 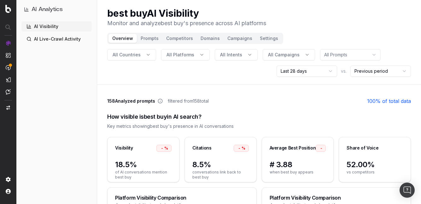 What do you see at coordinates (374, 165) in the screenshot?
I see `span: 52.00%` at bounding box center [374, 165].